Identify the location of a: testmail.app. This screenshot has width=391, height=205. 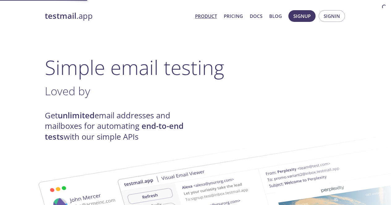
(117, 16).